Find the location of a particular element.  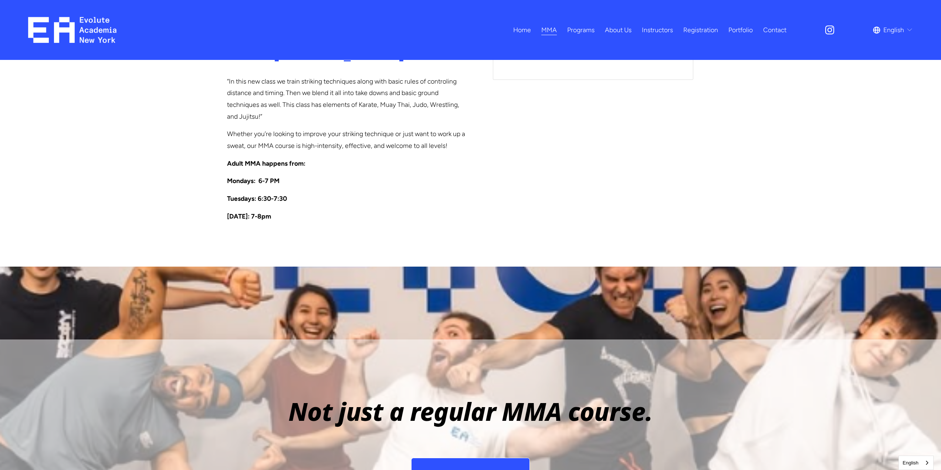

span: English is located at coordinates (894, 30).